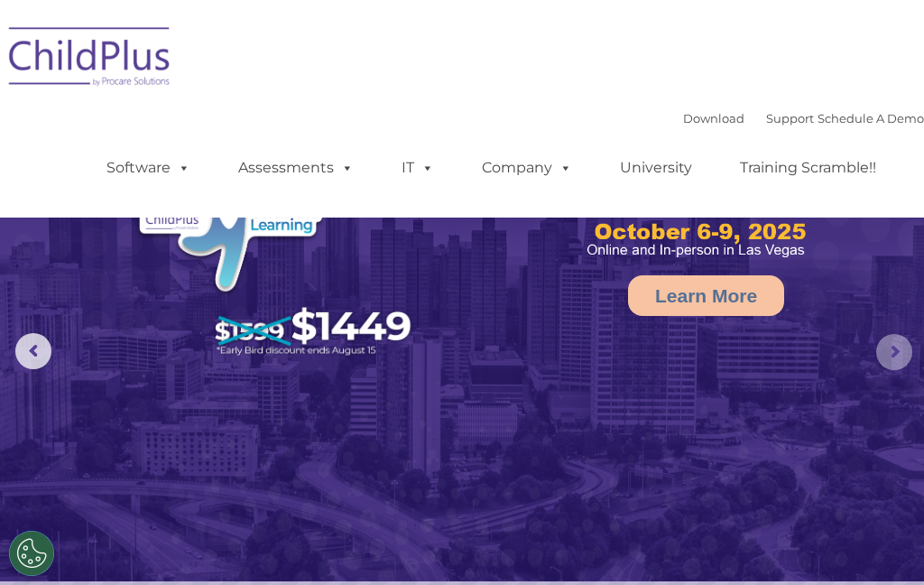 The image size is (924, 585). I want to click on a: Assessments, so click(296, 168).